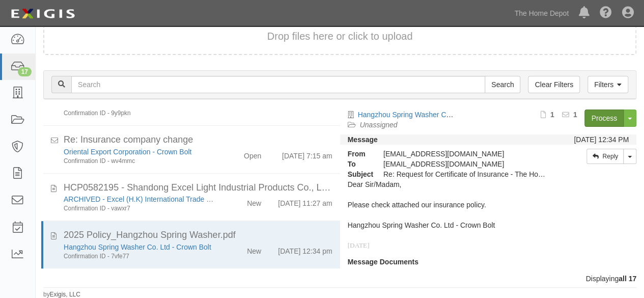 The height and width of the screenshot is (298, 644). What do you see at coordinates (139, 208) in the screenshot?
I see `div: Confirmation ID - vawxr7` at bounding box center [139, 208].